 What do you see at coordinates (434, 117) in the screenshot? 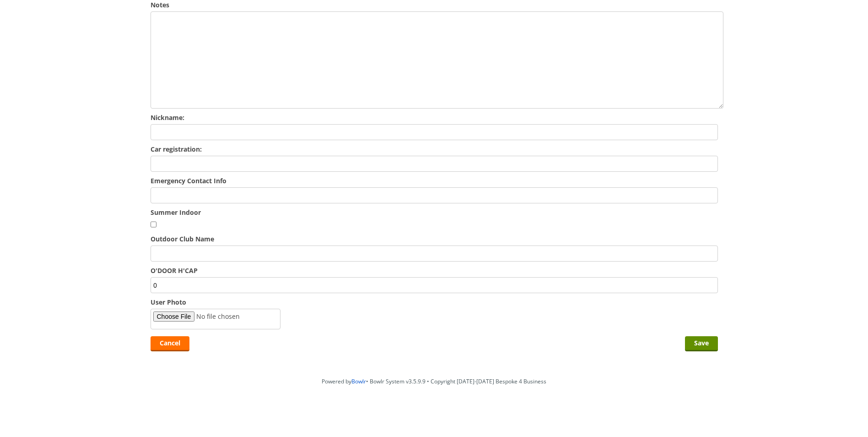
I see `label: Nickname:` at bounding box center [434, 117].